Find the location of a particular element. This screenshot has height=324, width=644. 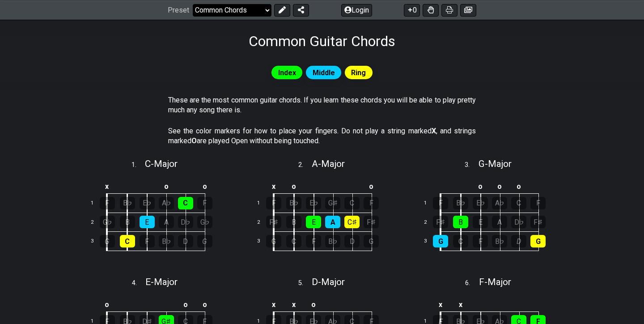

span: 6 . is located at coordinates (472, 283).